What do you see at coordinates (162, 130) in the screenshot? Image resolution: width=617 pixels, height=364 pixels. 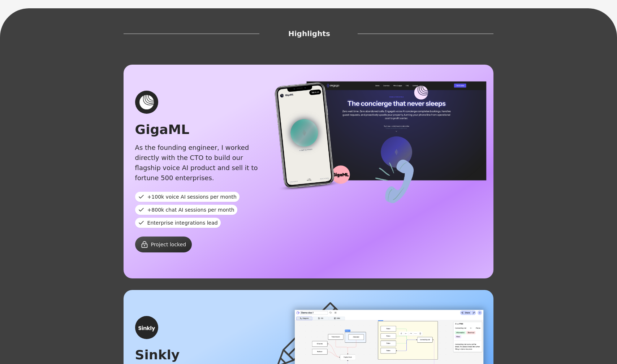 I see `div: GigaML` at bounding box center [162, 130].